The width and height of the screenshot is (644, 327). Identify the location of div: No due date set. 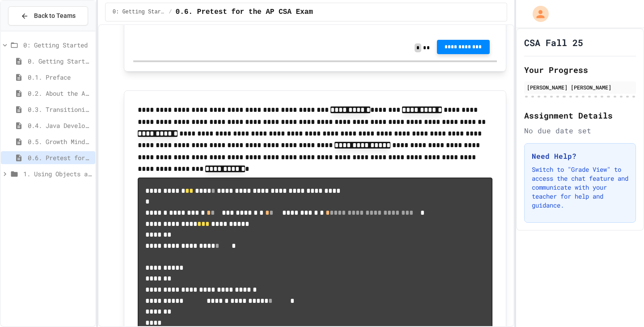
(580, 131).